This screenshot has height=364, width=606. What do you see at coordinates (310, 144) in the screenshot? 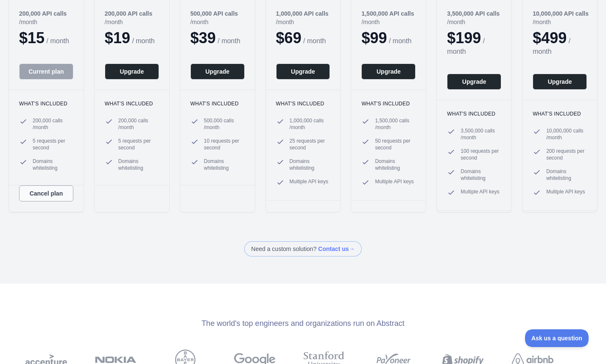
I see `span: 25 requests per second` at bounding box center [310, 144].